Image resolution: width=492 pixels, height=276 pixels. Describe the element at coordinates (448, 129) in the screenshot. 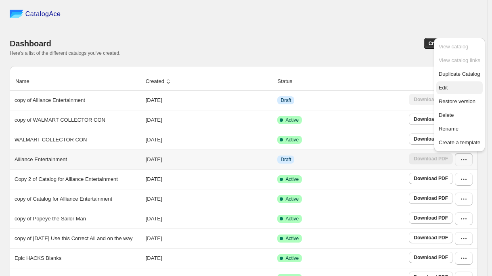

I see `span: Rename` at that location.